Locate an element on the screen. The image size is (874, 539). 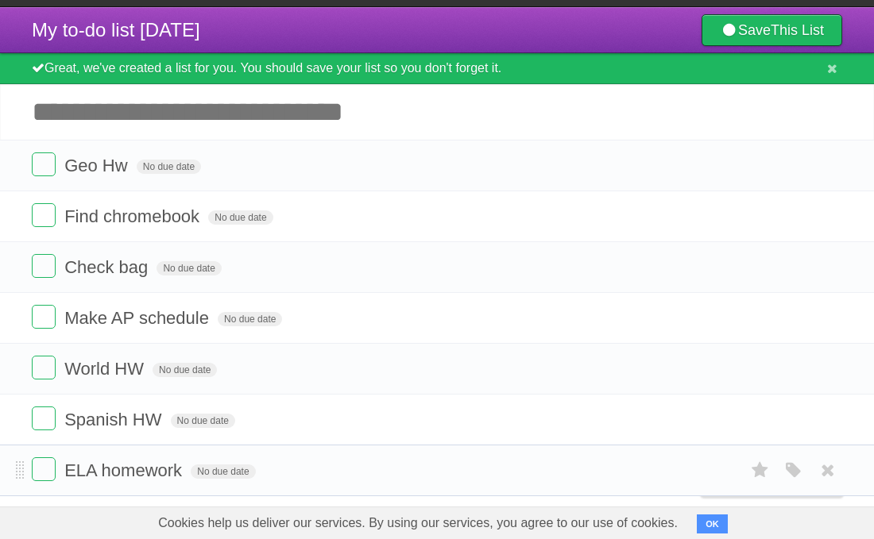
span: Spanish HW is located at coordinates (114, 419).